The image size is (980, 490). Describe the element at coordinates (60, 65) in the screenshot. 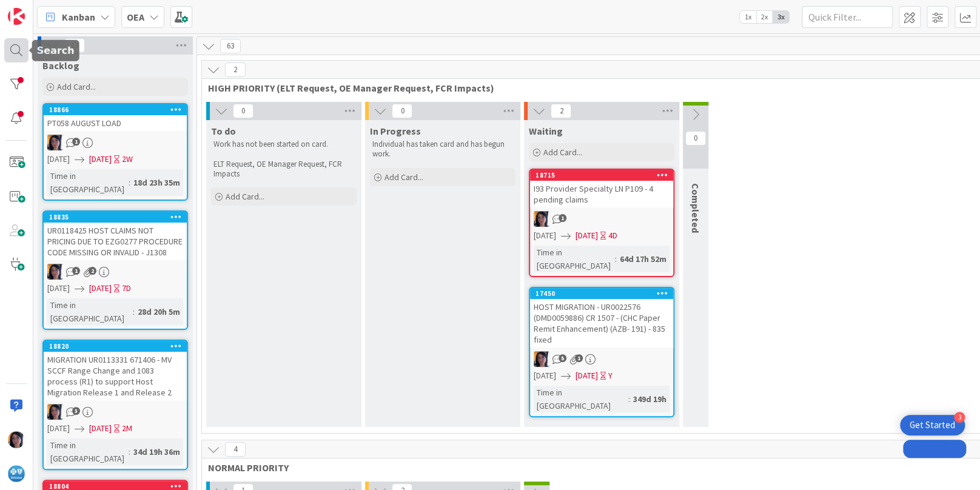

I see `span: Backlog` at that location.